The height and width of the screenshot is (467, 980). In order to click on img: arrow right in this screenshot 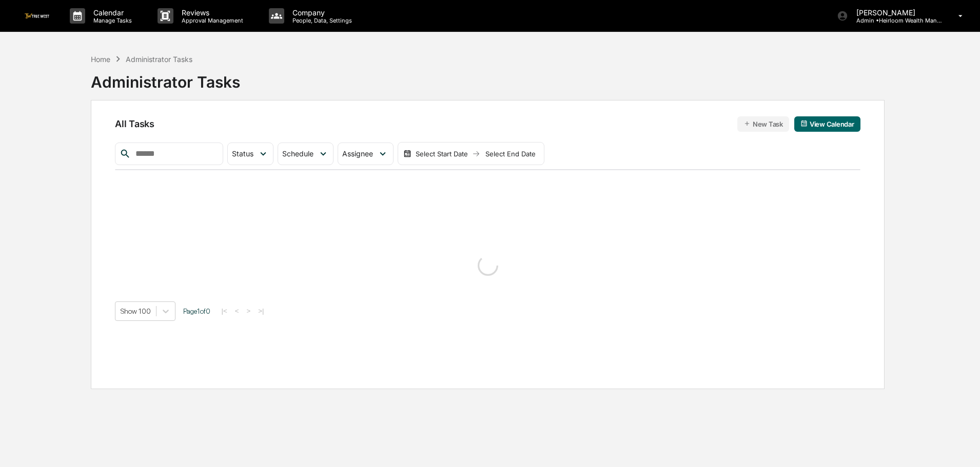, I will do `click(476, 154)`.